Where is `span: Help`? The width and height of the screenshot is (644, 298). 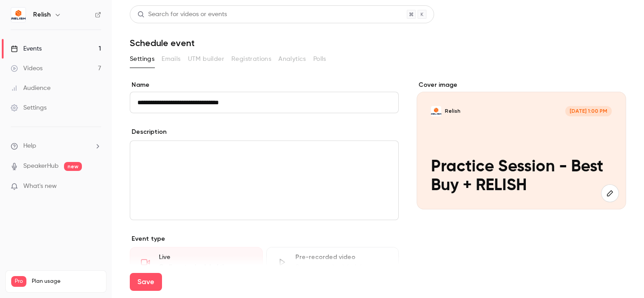 span: Help is located at coordinates (30, 146).